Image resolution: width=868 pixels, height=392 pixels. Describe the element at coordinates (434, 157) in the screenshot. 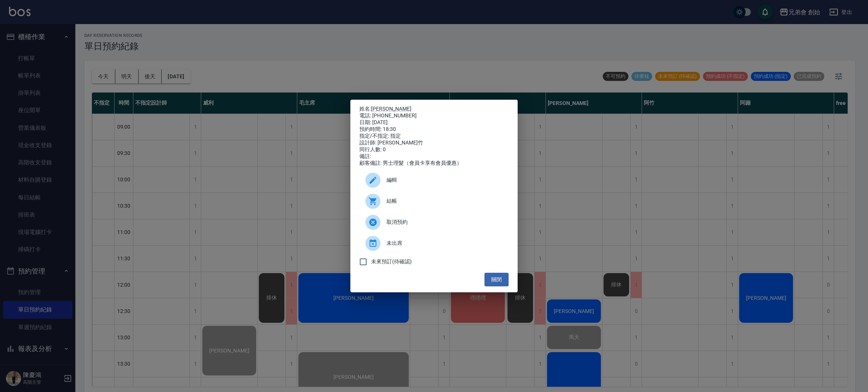

I see `div: 備註:` at that location.